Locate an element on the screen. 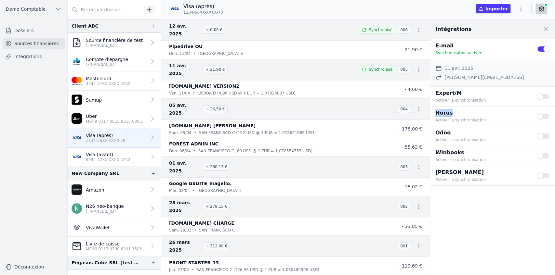 This screenshot has width=555, height=275. img: n26.png is located at coordinates (77, 209).